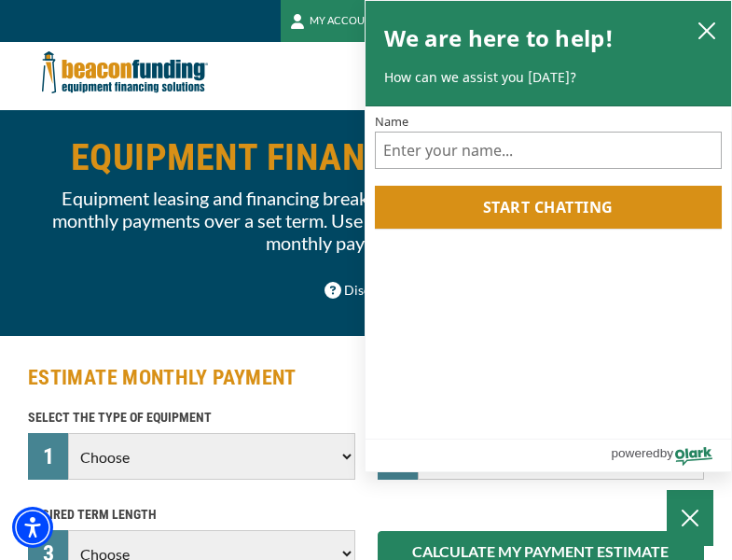  I want to click on span: powered, so click(635, 452).